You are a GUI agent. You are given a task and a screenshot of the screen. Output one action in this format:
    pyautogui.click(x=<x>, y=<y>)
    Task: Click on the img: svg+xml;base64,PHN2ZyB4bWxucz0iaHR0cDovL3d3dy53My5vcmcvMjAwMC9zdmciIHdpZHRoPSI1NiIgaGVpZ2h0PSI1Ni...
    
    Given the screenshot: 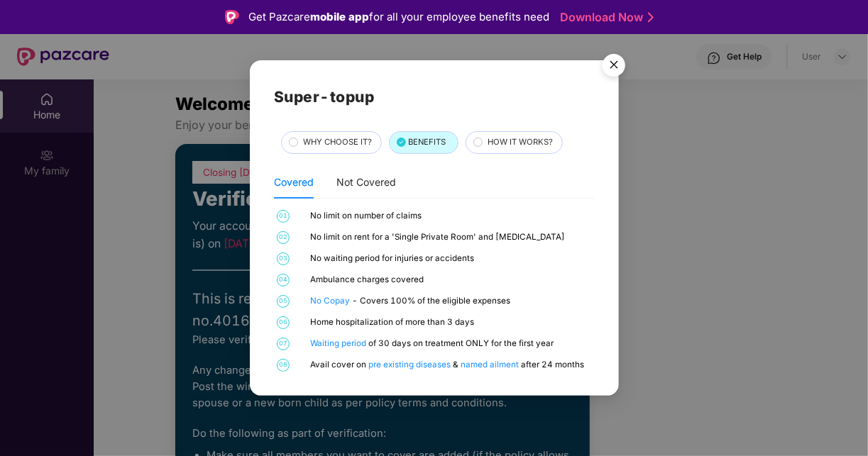 What is the action you would take?
    pyautogui.click(x=614, y=68)
    